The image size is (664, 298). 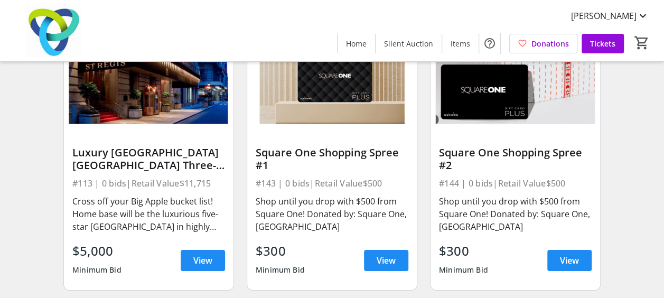 What do you see at coordinates (460, 43) in the screenshot?
I see `a: Items` at bounding box center [460, 43].